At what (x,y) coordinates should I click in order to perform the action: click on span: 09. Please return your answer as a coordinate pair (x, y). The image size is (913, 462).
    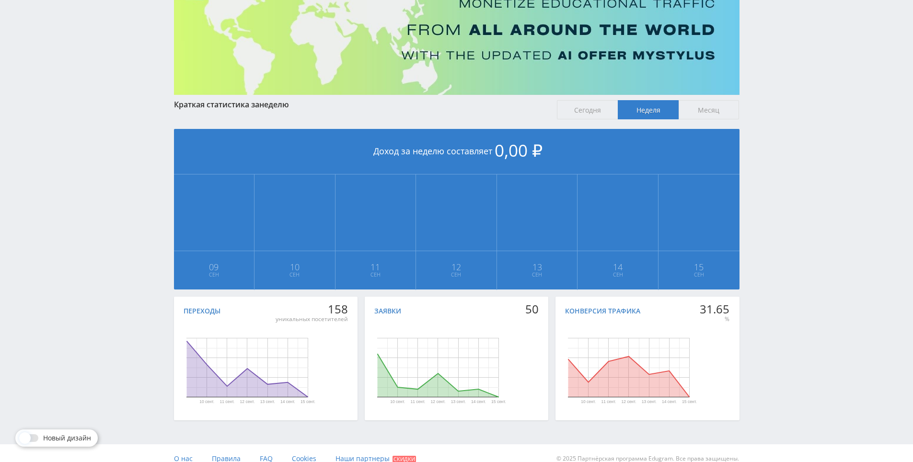
    Looking at the image, I should click on (214, 267).